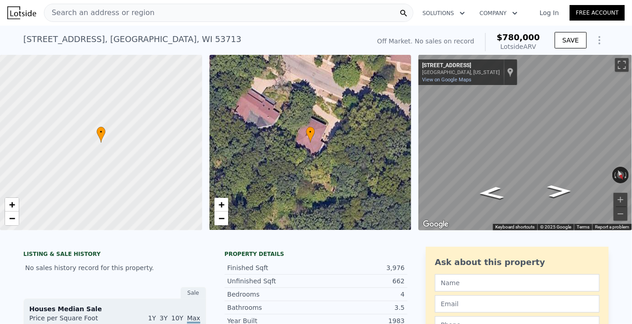 The width and height of the screenshot is (632, 324). I want to click on div: Sale, so click(193, 293).